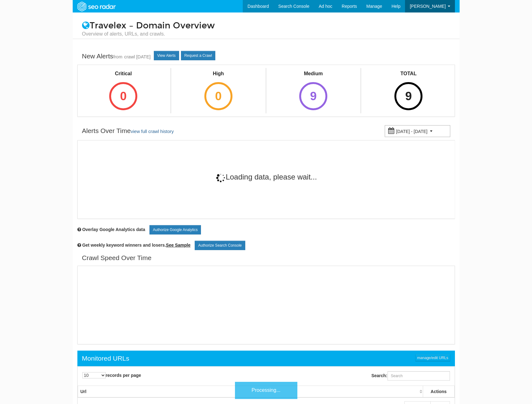 This screenshot has width=532, height=404. What do you see at coordinates (114, 229) in the screenshot?
I see `span: Overlay chart with Google Analytics data` at bounding box center [114, 229].